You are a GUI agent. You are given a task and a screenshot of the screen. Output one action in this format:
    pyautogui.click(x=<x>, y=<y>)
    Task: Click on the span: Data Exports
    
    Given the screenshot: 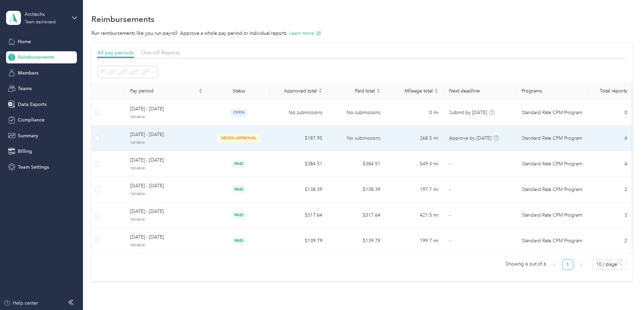 What is the action you would take?
    pyautogui.click(x=32, y=104)
    